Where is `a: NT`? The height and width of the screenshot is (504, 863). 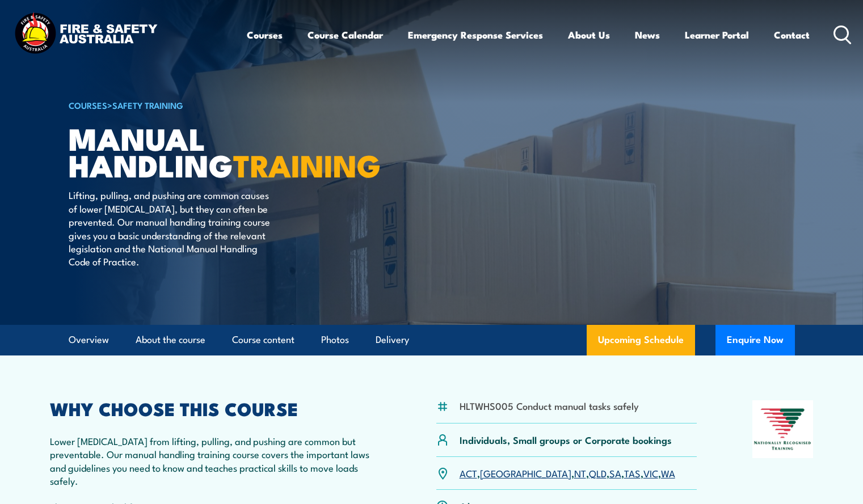
a: NT is located at coordinates (580, 473).